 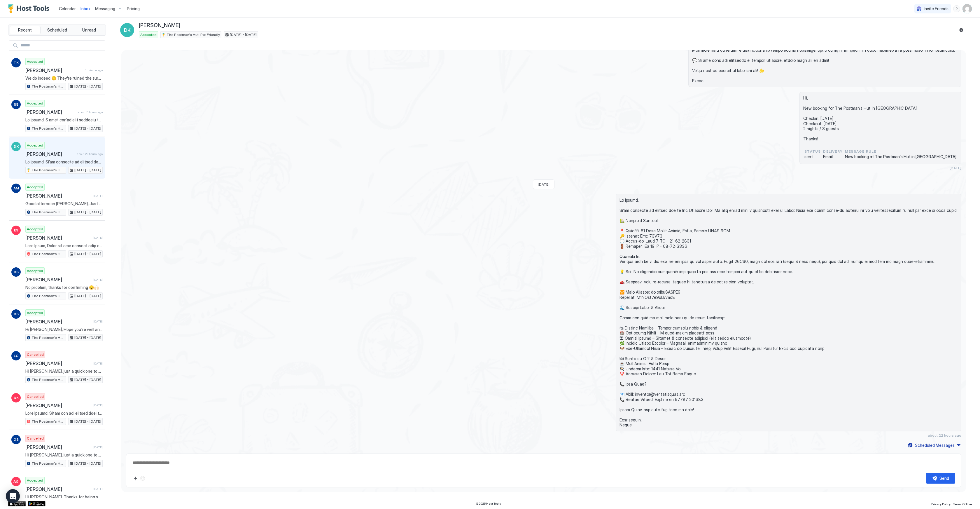 What do you see at coordinates (64, 414) in the screenshot?
I see `span: Lore Ipsumd, Sitam con adi elitsed doei te - in’ut laboreetd ma aliq eni! 😊 🔑 Admin-ve qu nostr e...` at bounding box center [64, 414].